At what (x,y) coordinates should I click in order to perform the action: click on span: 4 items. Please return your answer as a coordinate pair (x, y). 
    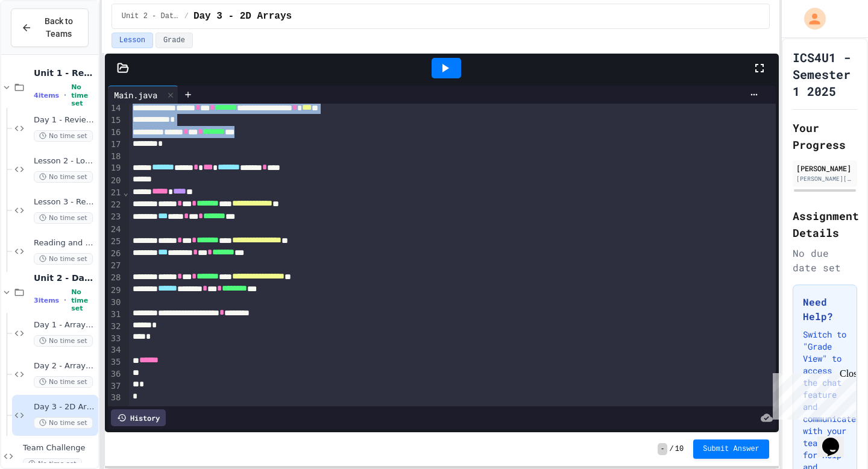
    Looking at the image, I should click on (47, 95).